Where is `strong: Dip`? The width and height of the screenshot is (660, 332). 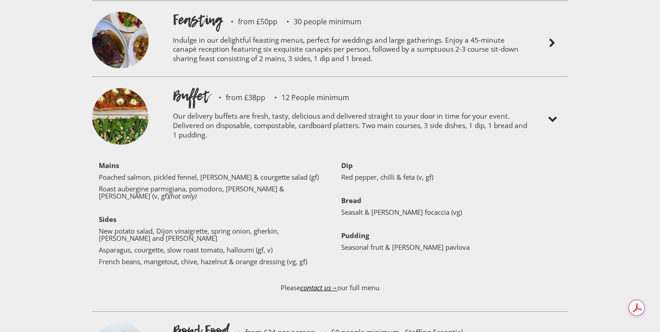 strong: Dip is located at coordinates (347, 165).